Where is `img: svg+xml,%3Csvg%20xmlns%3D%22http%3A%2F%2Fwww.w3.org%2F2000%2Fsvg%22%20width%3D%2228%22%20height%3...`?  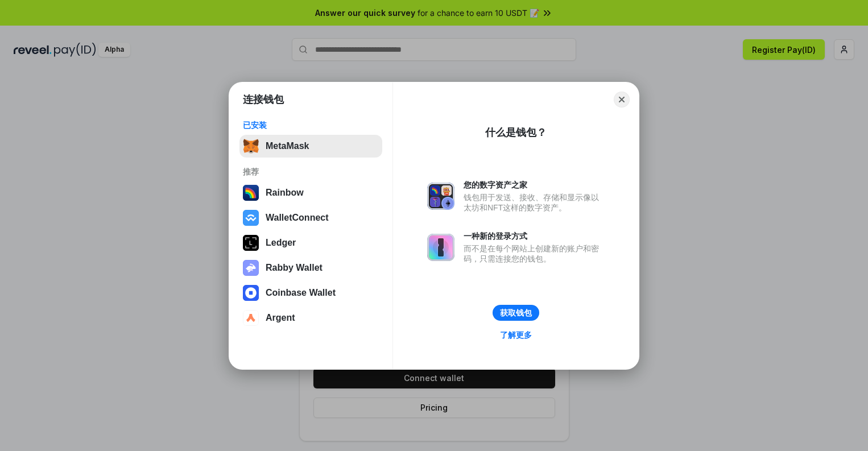
img: svg+xml,%3Csvg%20xmlns%3D%22http%3A%2F%2Fwww.w3.org%2F2000%2Fsvg%22%20width%3D%2228%22%20height%3... is located at coordinates (251, 243).